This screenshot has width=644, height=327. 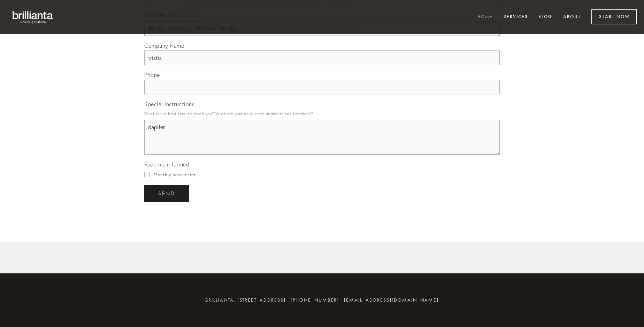 What do you see at coordinates (33, 17) in the screenshot?
I see `img: brillianta - research, strategy, marketing` at bounding box center [33, 17].